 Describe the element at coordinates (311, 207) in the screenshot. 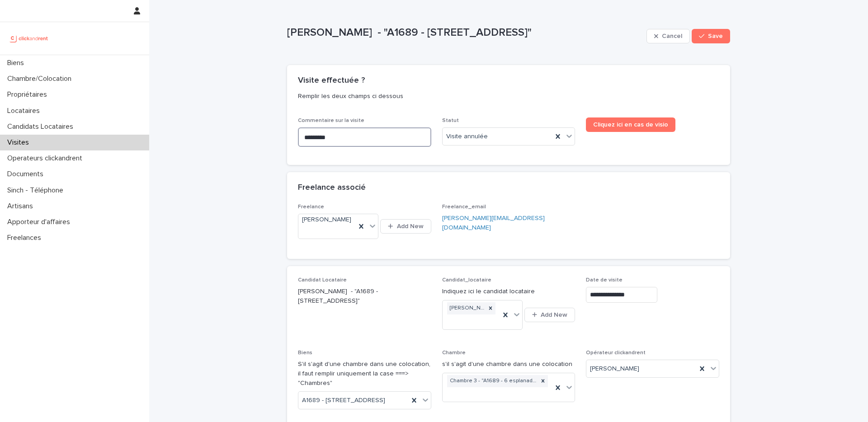

I see `span: Freelance` at that location.